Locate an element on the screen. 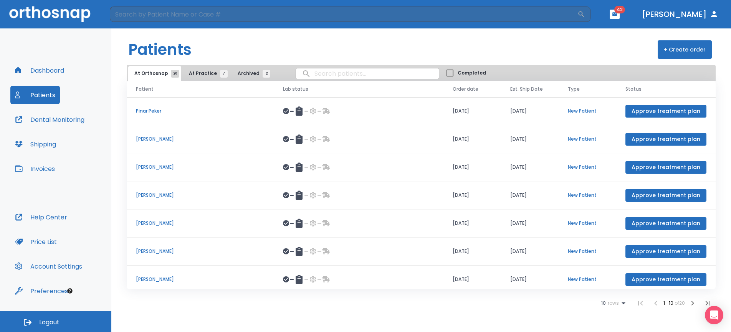 The image size is (731, 332). a: Patients is located at coordinates (35, 95).